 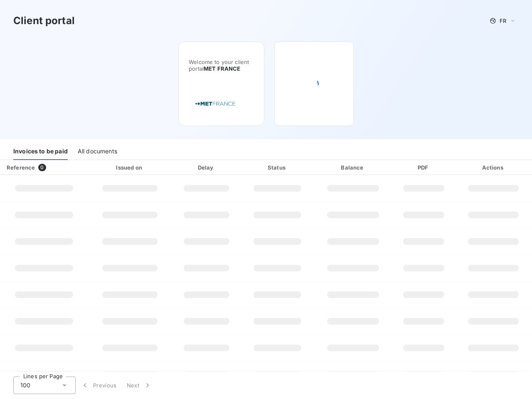 What do you see at coordinates (44, 21) in the screenshot?
I see `h3: Client portal` at bounding box center [44, 21].